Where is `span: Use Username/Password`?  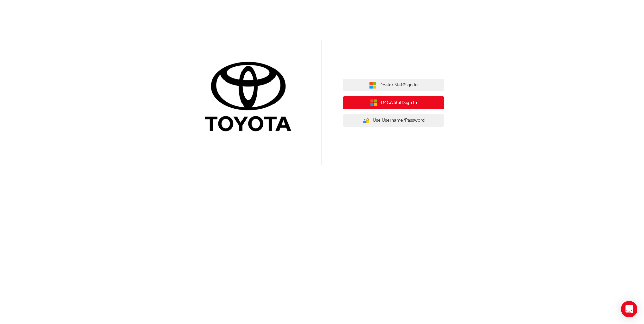 span: Use Username/Password is located at coordinates (398, 120).